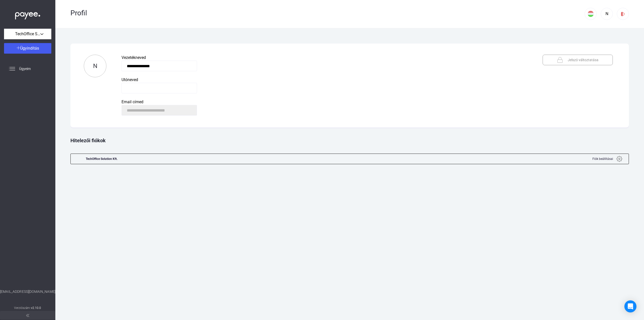  I want to click on img: HU, so click(590, 14).